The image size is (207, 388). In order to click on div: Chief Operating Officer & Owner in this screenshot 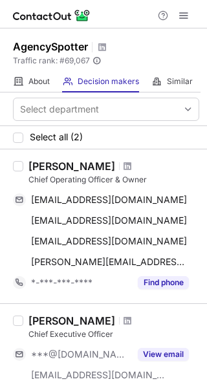, I will do `click(114, 180)`.